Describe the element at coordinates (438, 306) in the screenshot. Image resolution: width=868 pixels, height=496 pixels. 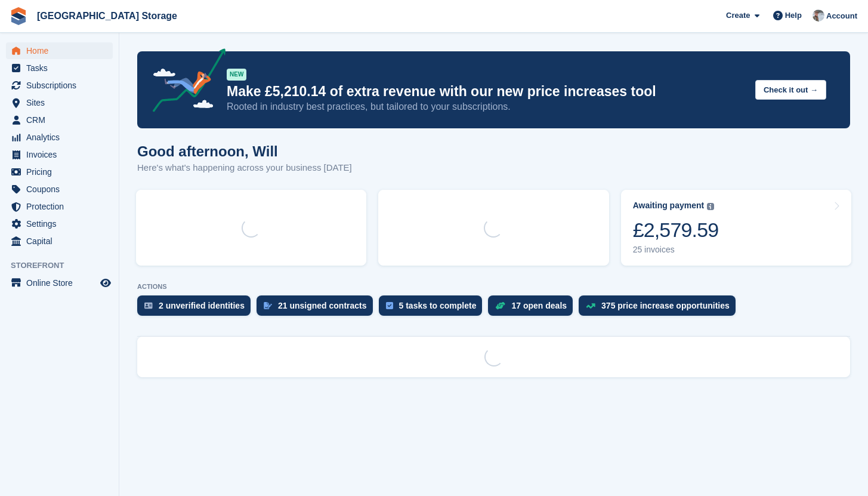
I see `div: 5 tasks to complete` at that location.